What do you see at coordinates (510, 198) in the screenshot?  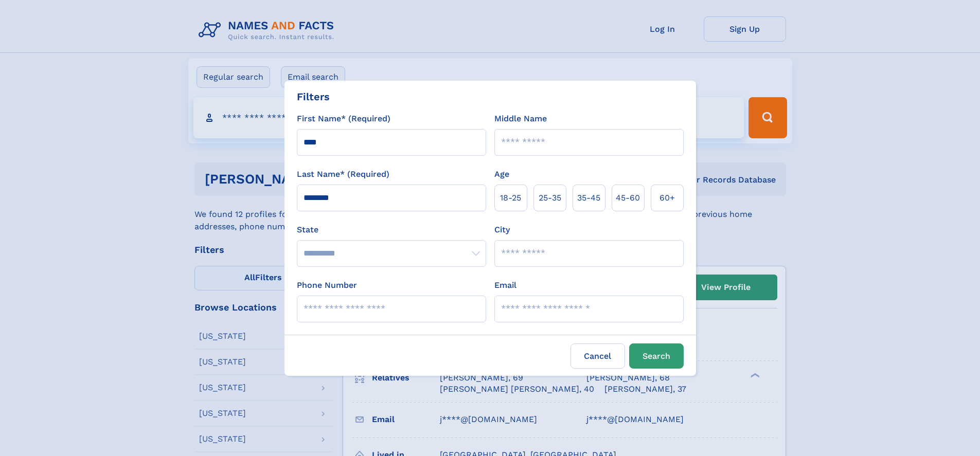 I see `span: 18‑25` at bounding box center [510, 198].